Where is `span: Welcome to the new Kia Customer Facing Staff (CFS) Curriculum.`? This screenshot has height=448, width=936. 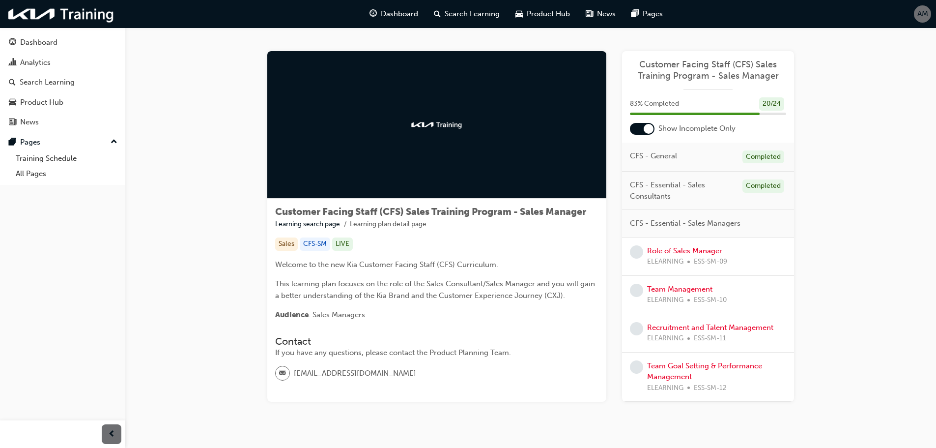 span: Welcome to the new Kia Customer Facing Staff (CFS) Curriculum. is located at coordinates (387, 264).